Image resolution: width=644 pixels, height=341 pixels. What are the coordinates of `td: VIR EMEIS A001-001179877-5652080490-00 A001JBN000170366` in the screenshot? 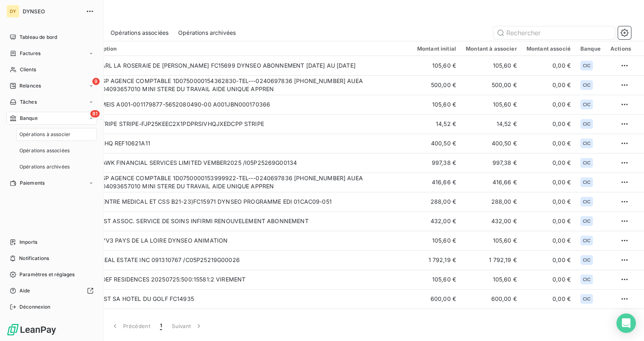 It's located at (246, 104).